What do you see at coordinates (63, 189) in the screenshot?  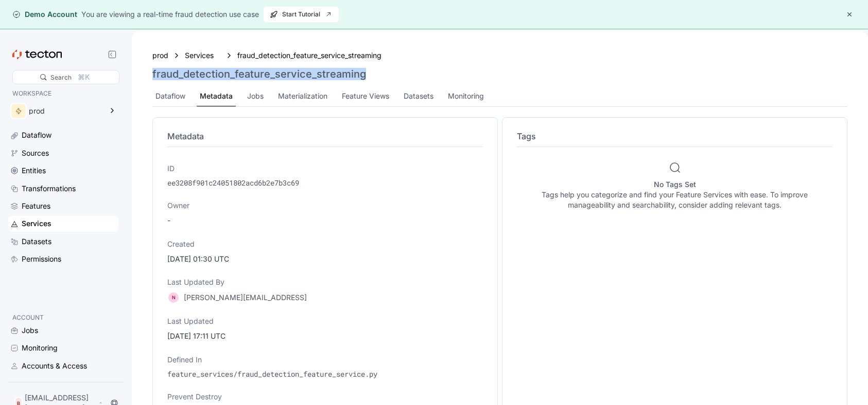 I see `a: Transformations` at bounding box center [63, 189].